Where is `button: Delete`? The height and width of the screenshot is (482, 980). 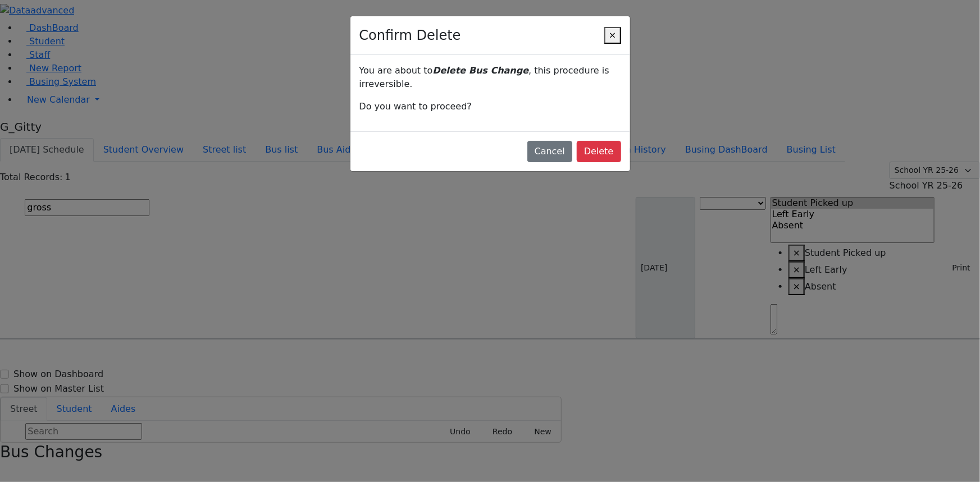 button: Delete is located at coordinates (598, 152).